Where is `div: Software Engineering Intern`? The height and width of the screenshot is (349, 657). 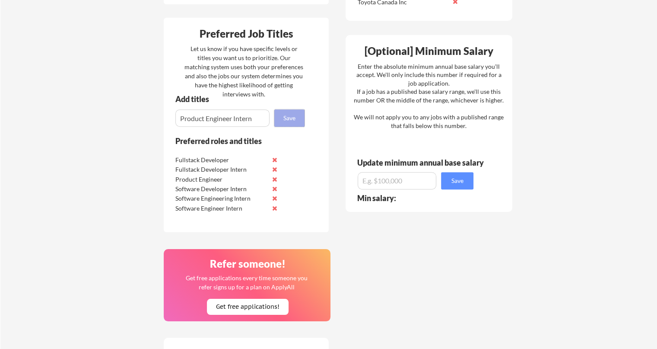 div: Software Engineering Intern is located at coordinates (221, 198).